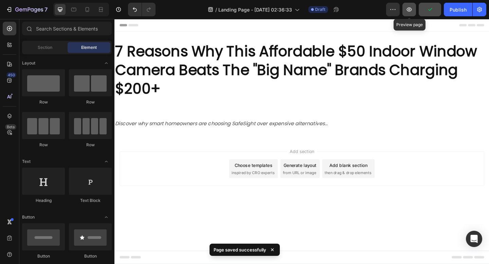 This screenshot has height=264, width=489. Describe the element at coordinates (458, 10) in the screenshot. I see `button: Publish` at that location.